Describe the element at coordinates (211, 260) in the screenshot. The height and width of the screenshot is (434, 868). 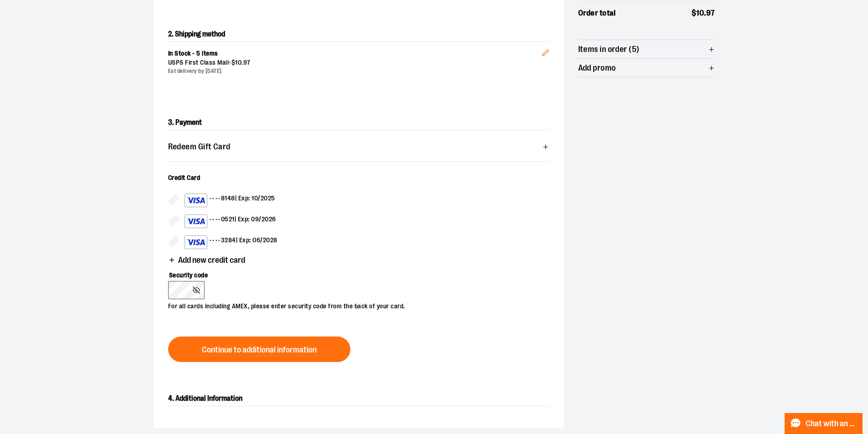
I see `span: Add new credit card` at that location.